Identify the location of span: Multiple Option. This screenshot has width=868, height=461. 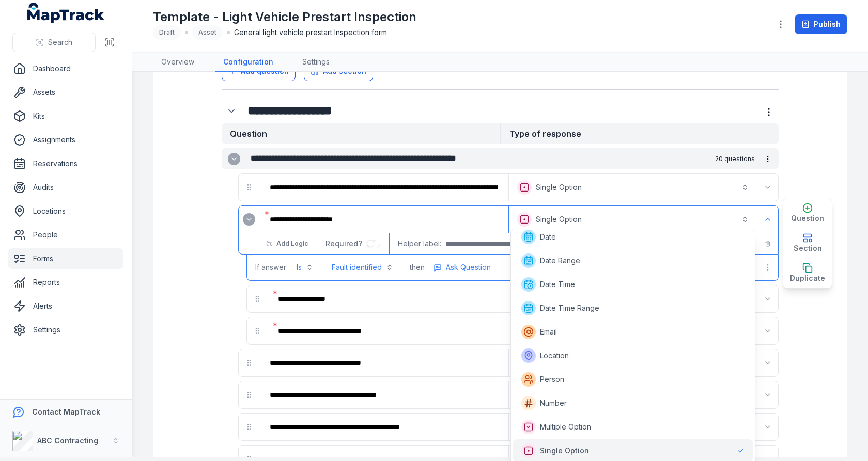
(565, 427).